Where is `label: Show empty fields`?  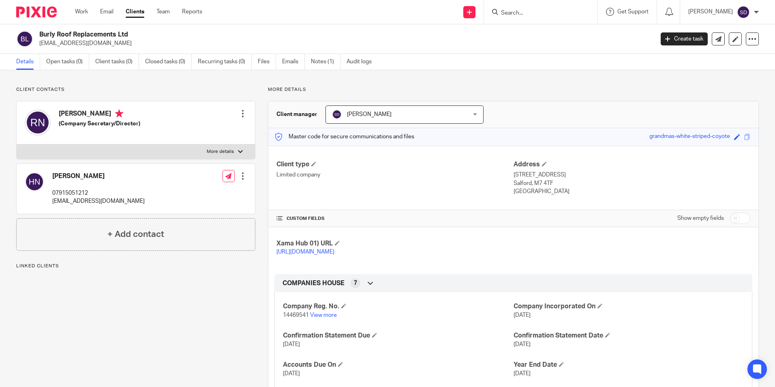
label: Show empty fields is located at coordinates (701, 218).